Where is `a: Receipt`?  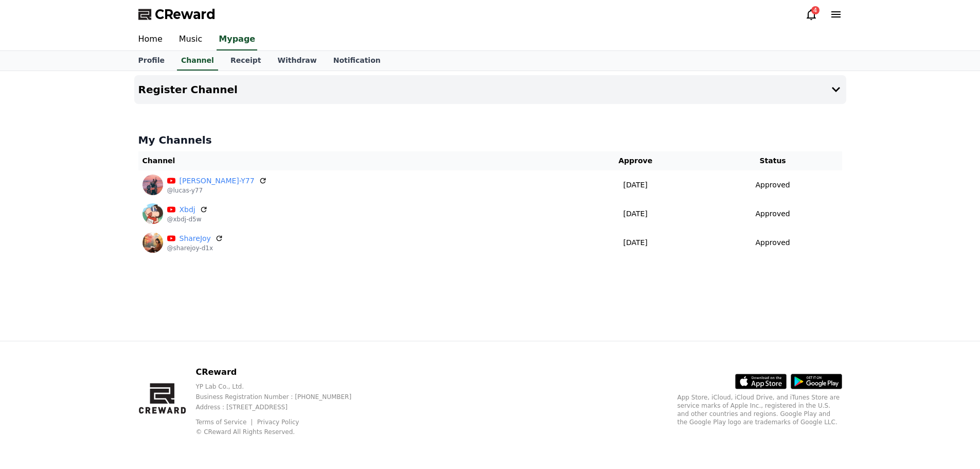
a: Receipt is located at coordinates (246, 60).